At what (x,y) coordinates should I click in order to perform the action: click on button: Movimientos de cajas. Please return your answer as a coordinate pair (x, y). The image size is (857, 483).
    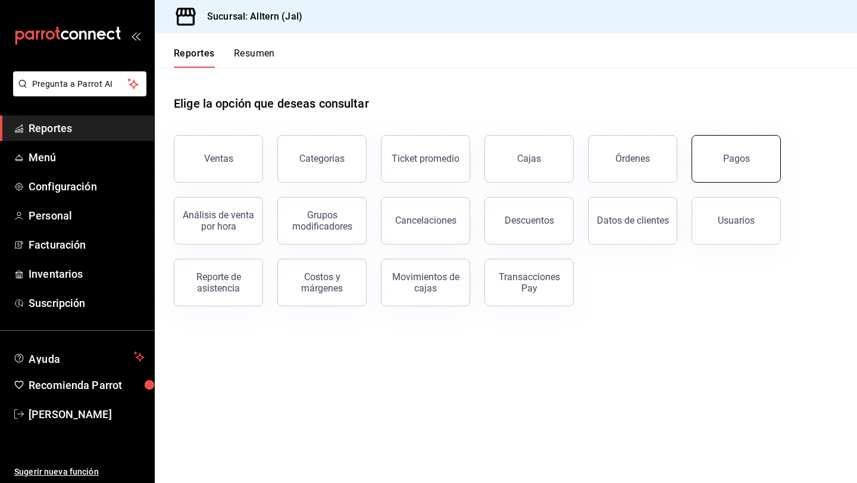
    Looking at the image, I should click on (426, 283).